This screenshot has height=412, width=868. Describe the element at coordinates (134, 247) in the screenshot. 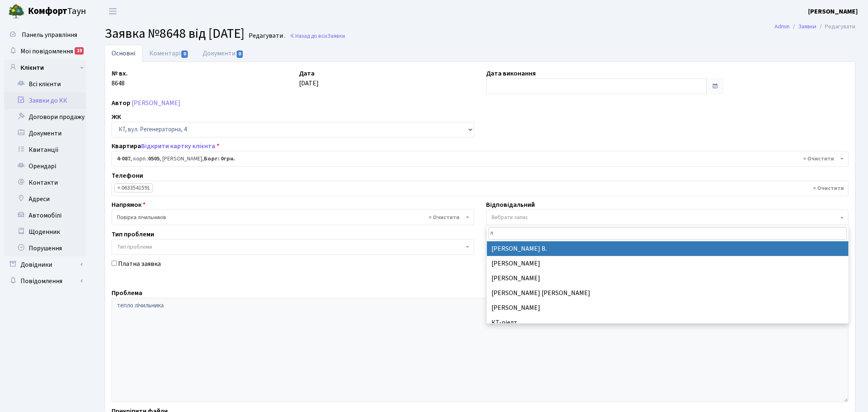

I see `span: Тип проблеми` at that location.